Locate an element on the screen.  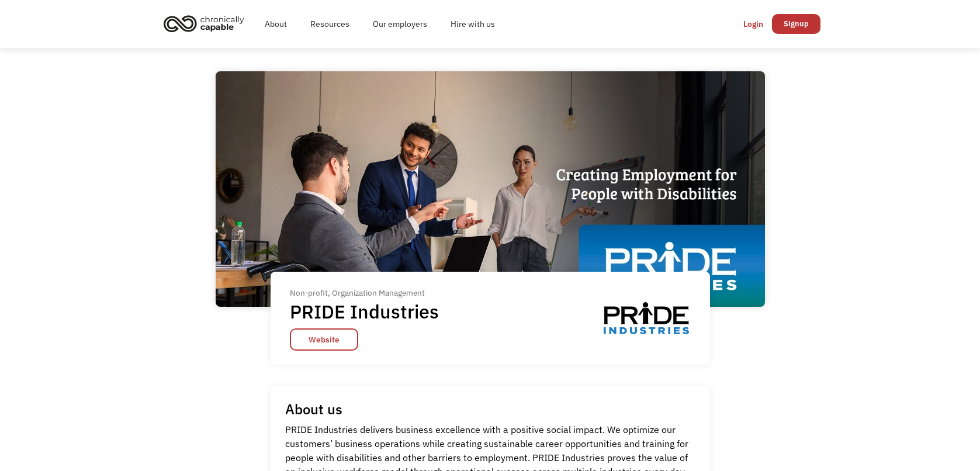
a: Resources is located at coordinates (330, 24).